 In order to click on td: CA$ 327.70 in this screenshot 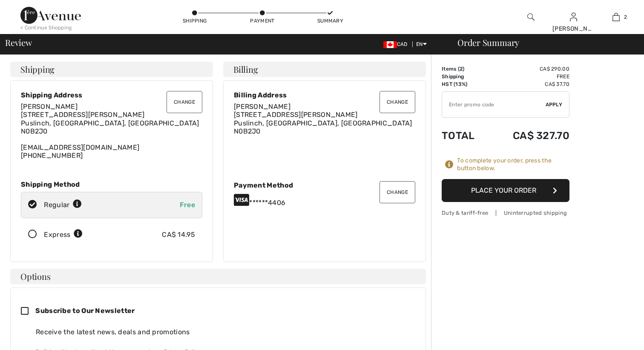, I will do `click(529, 136)`.